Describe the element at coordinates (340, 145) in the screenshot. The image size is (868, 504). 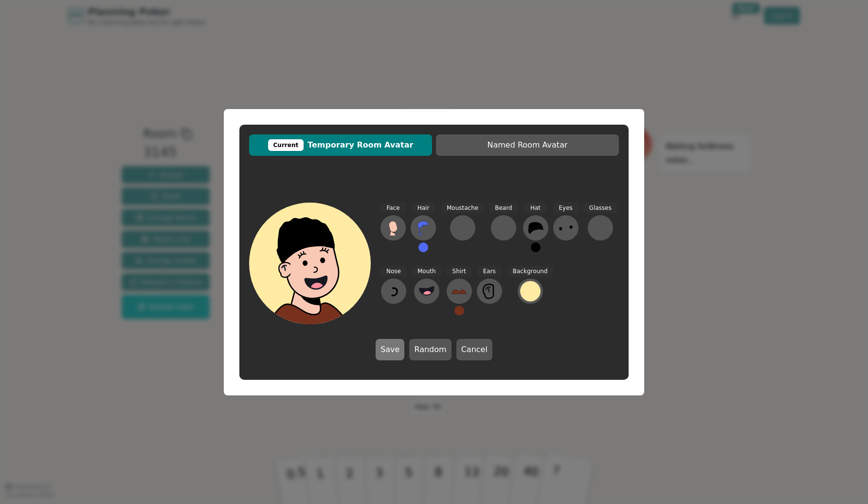
I see `span: Temporary Room Avatar` at that location.